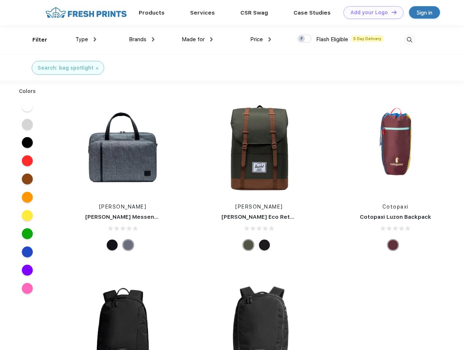  I want to click on span: Made for, so click(193, 39).